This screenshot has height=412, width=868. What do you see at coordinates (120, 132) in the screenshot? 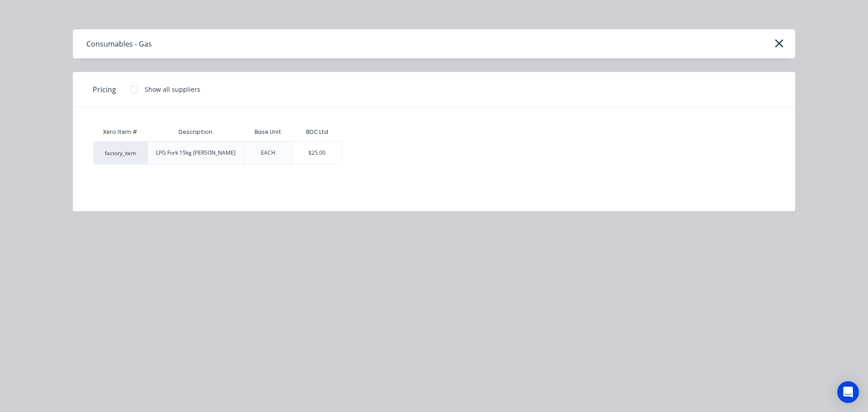
I see `div: Xero Item #` at bounding box center [120, 132].